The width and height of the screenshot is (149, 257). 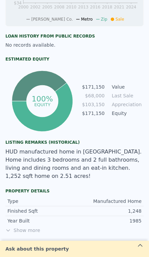 I want to click on div: Finished Sqft, so click(x=41, y=211).